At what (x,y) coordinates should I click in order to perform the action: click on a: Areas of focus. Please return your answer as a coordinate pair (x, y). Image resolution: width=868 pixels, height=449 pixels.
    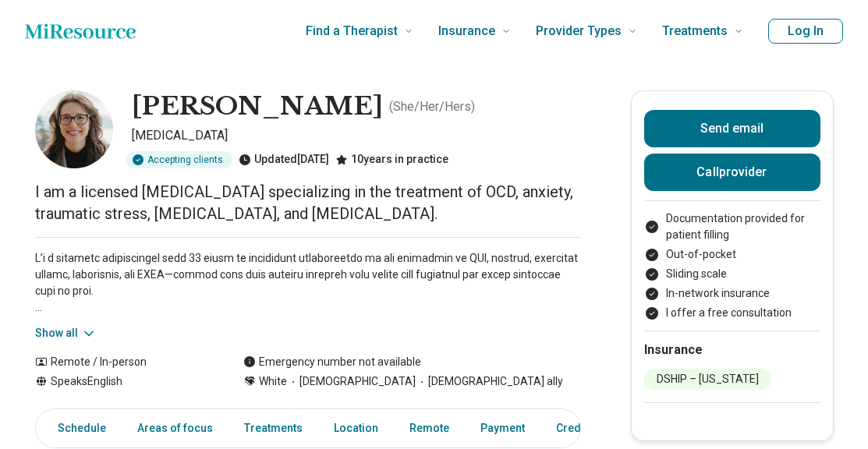
    Looking at the image, I should click on (175, 428).